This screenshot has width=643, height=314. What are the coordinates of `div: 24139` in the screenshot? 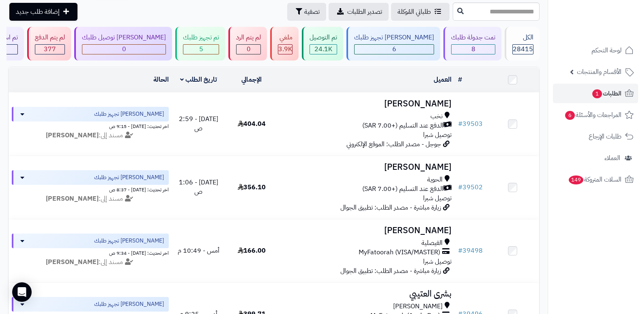 It's located at (323, 49).